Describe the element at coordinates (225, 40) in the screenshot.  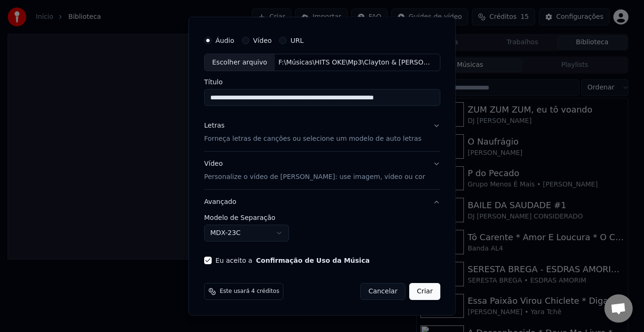
I see `label: Áudio` at that location.